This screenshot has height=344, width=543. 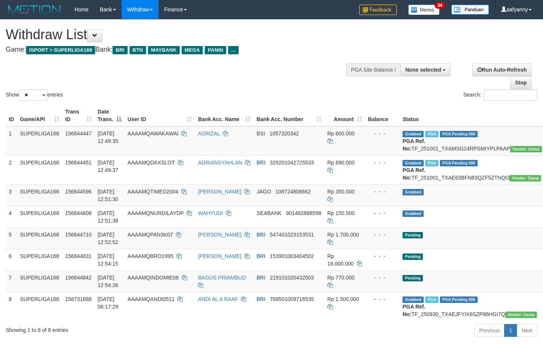 What do you see at coordinates (439, 5) in the screenshot?
I see `span: 34` at bounding box center [439, 5].